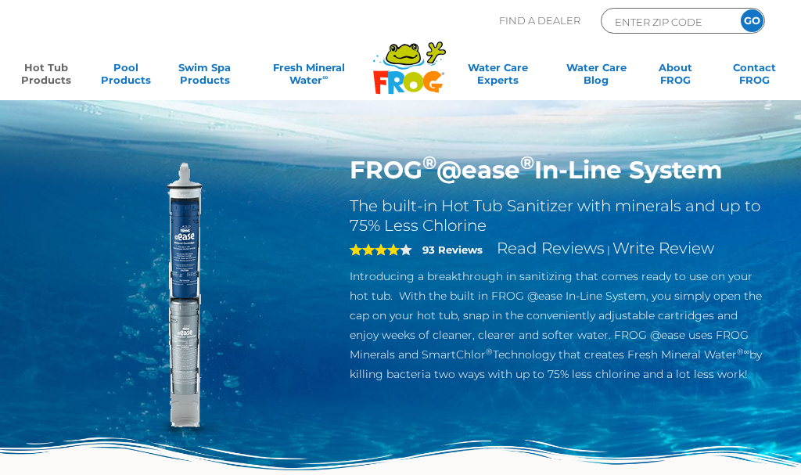  What do you see at coordinates (46, 77) in the screenshot?
I see `a: Hot TubProducts` at bounding box center [46, 77].